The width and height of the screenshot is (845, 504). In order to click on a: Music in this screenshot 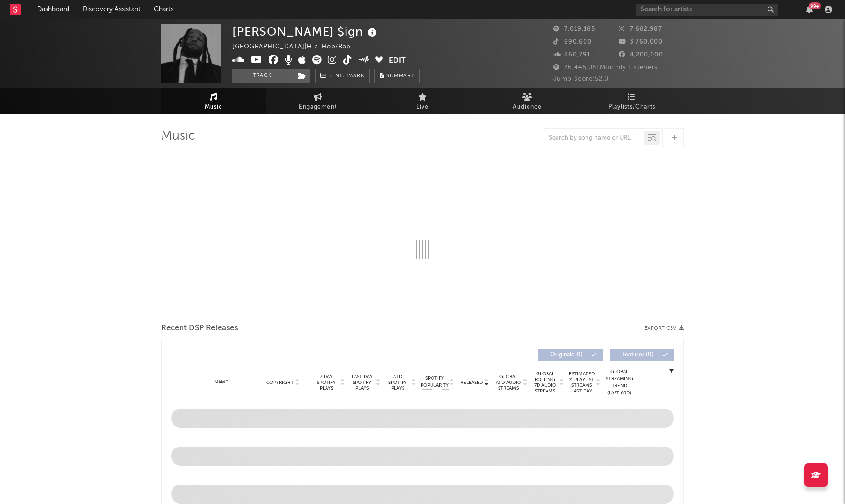, I will do `click(213, 100)`.